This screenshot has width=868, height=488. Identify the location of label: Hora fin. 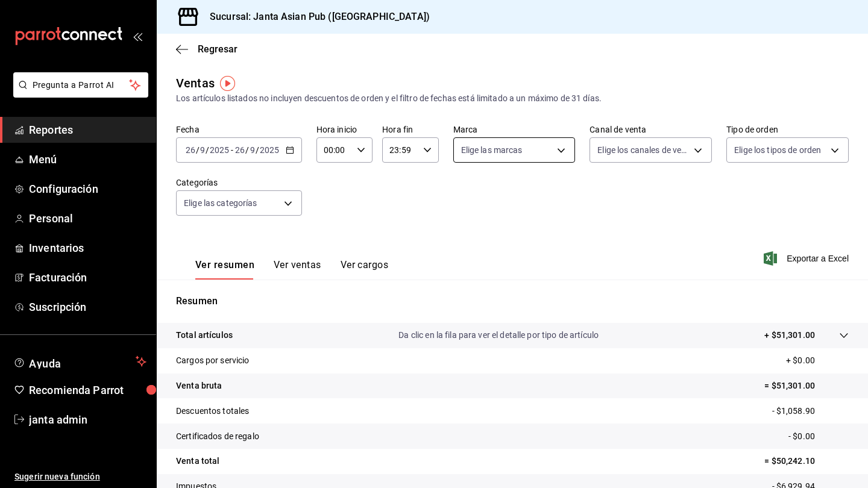
(410, 129).